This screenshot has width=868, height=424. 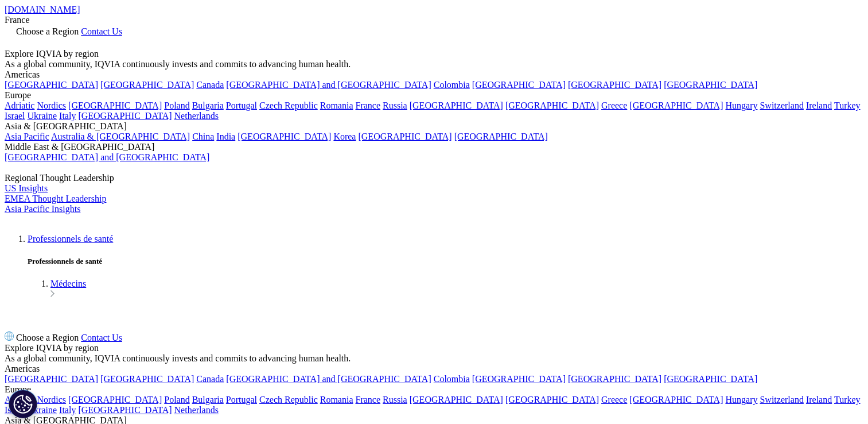 What do you see at coordinates (434, 266) in the screenshot?
I see `nav: Primary` at bounding box center [434, 266].